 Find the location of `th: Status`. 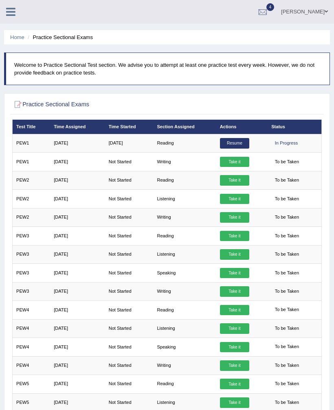

th: Status is located at coordinates (294, 127).